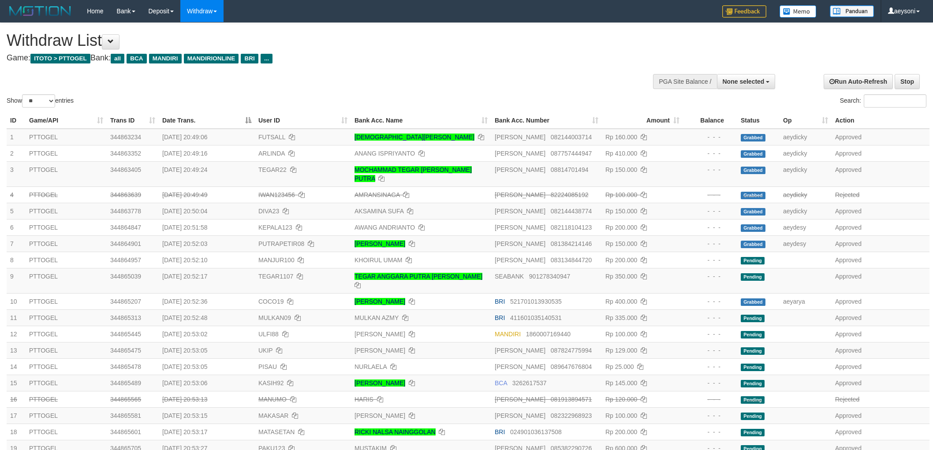  Describe the element at coordinates (571, 399) in the screenshot. I see `span: Copy 081913894571 to clipboard` at that location.